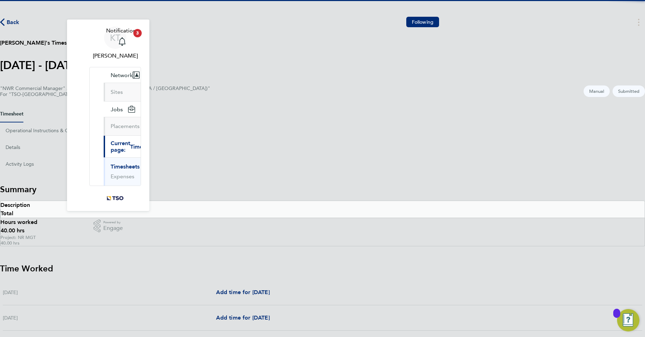 Image resolution: width=645 pixels, height=337 pixels. Describe the element at coordinates (115, 56) in the screenshot. I see `span: Kim Tibble` at that location.